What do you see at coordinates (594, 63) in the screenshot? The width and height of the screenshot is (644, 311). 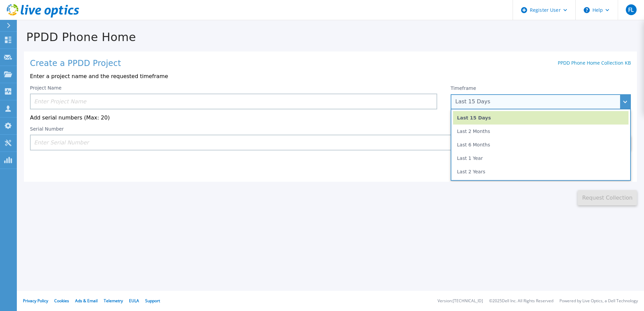 I see `a: PPDD Phone Home Collection KB` at bounding box center [594, 63].